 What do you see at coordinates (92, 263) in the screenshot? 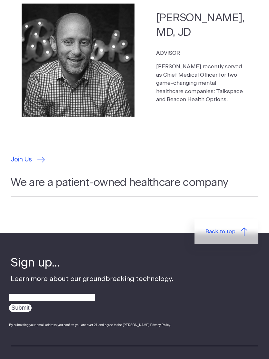
I see `h4: Sign up...` at bounding box center [92, 263].